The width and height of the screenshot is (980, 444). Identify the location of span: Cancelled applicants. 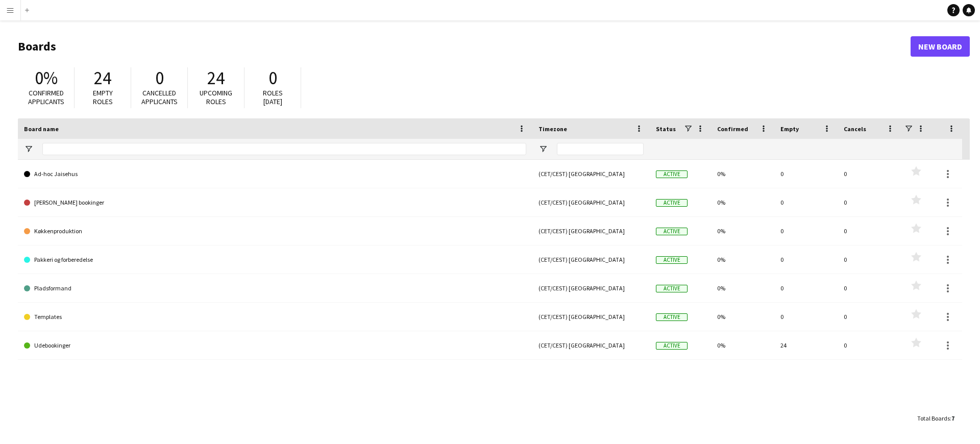
(159, 97).